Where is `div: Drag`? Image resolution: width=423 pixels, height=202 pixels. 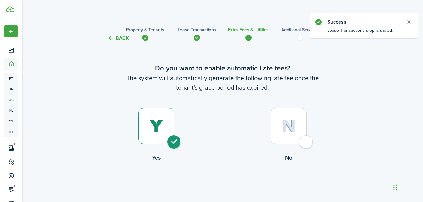 div: Drag is located at coordinates (395, 188).